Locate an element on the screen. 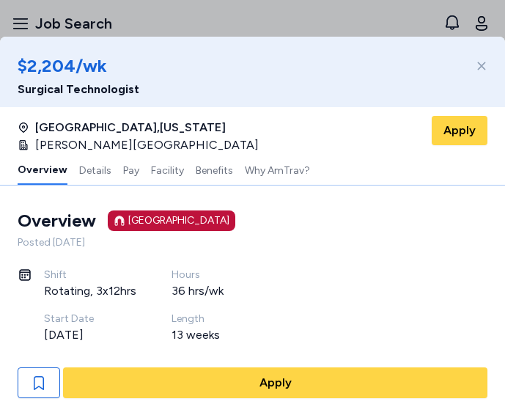  button: Pay is located at coordinates (131, 169).